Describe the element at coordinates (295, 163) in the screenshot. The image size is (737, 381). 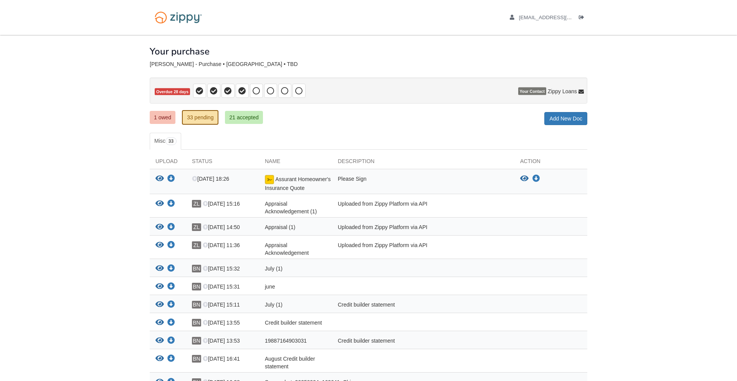
I see `div: Name` at that location.